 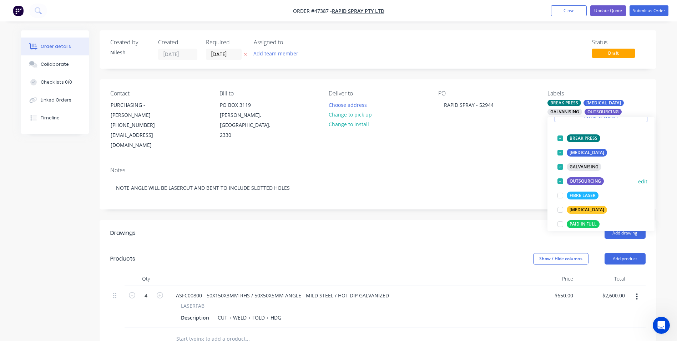 I want to click on div: Contact, so click(x=159, y=93).